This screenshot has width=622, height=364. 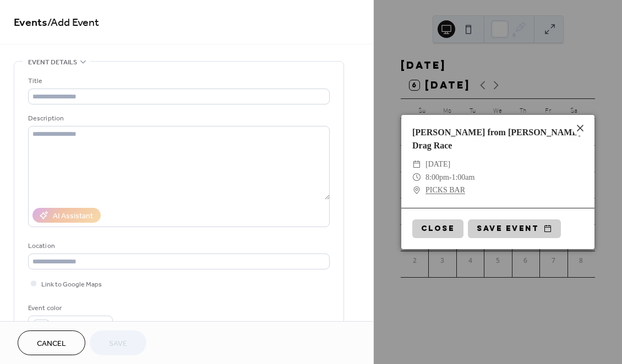 I want to click on a: PICKS BAR, so click(x=446, y=191).